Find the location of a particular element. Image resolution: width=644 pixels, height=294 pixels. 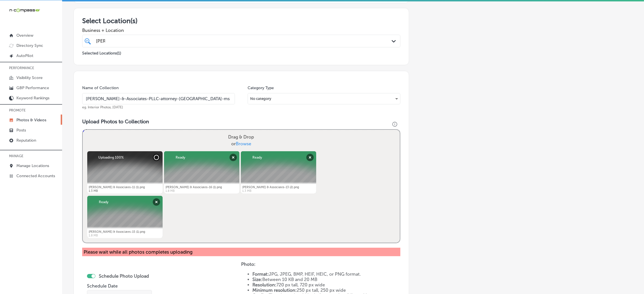

li: Between 10 KB and 20 MB is located at coordinates (326, 279).